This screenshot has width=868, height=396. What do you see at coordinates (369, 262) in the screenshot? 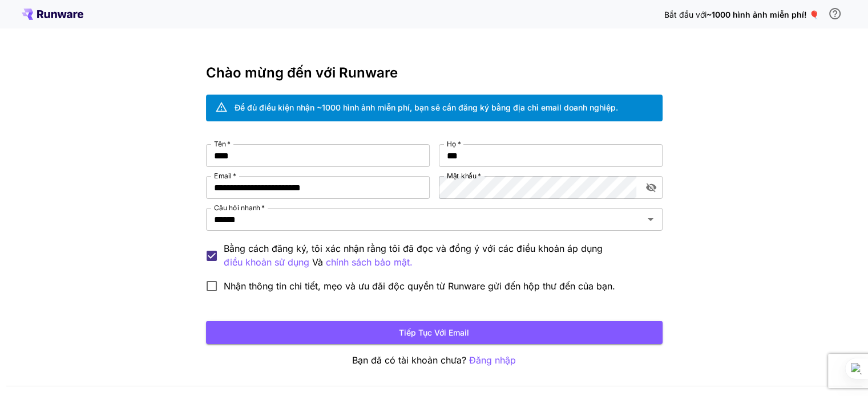
I see `button: Bằng cách đăng ký, tôi xác nhận rằng tôi đã đọc và đồng ý với các điều khoản áp dụng điều khoản s...` at bounding box center [369, 262].